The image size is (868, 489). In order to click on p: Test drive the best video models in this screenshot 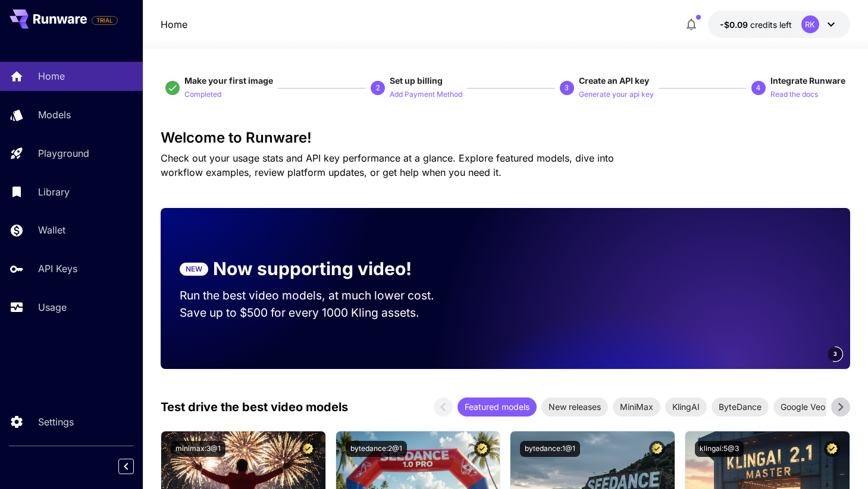, I will do `click(254, 407)`.